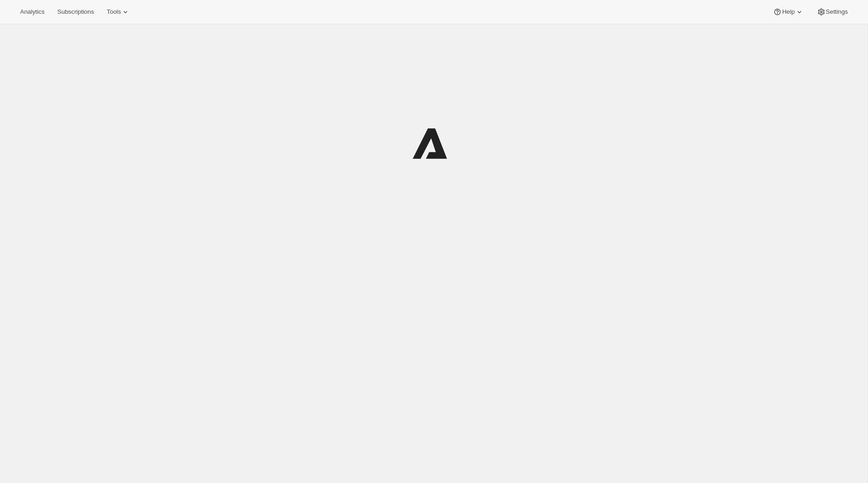 Image resolution: width=868 pixels, height=483 pixels. I want to click on span: Subscriptions, so click(76, 12).